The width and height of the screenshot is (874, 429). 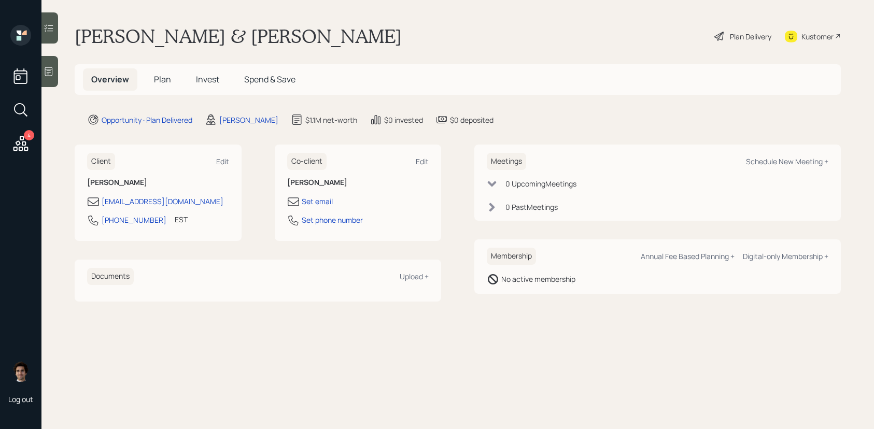 I want to click on div: EST, so click(x=181, y=219).